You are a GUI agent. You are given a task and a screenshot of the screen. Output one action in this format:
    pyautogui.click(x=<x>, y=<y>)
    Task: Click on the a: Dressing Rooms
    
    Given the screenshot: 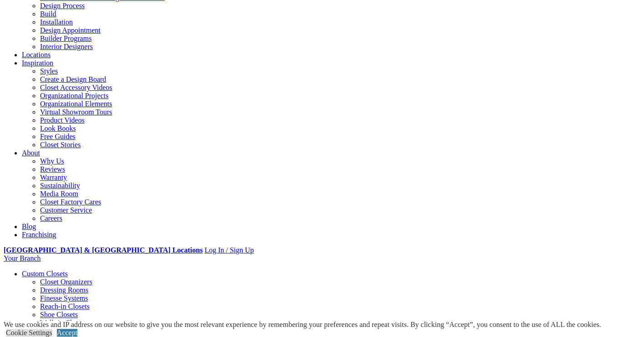 What is the action you would take?
    pyautogui.click(x=64, y=290)
    